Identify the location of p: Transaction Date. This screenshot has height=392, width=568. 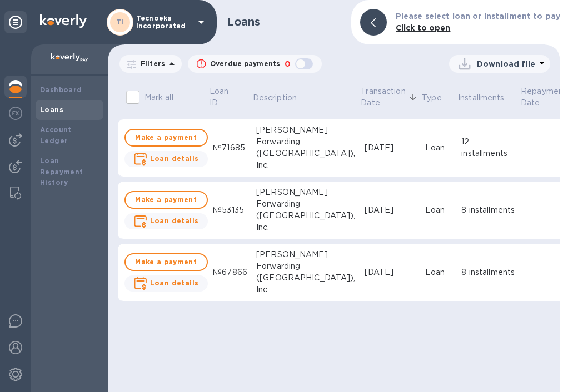
(383, 97).